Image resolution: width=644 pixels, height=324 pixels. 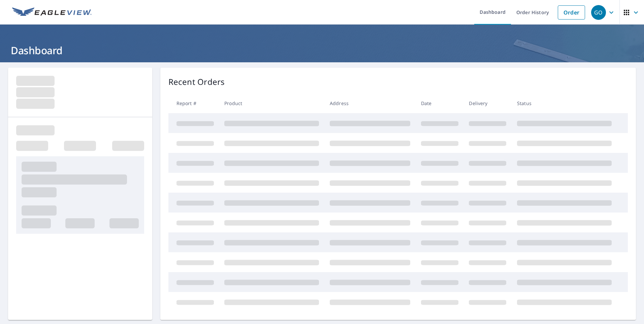 What do you see at coordinates (322, 50) in the screenshot?
I see `h1: Dashboard` at bounding box center [322, 50].